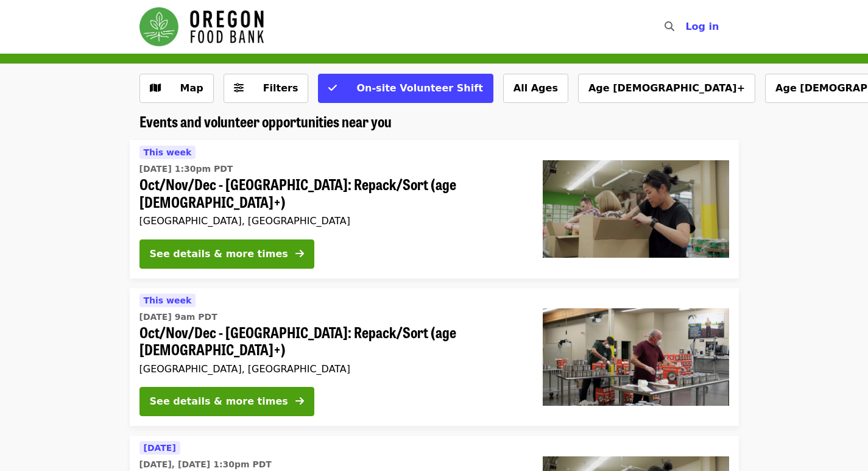 Image resolution: width=868 pixels, height=471 pixels. Describe the element at coordinates (266, 121) in the screenshot. I see `span: Events and volunteer opportunities near you` at that location.